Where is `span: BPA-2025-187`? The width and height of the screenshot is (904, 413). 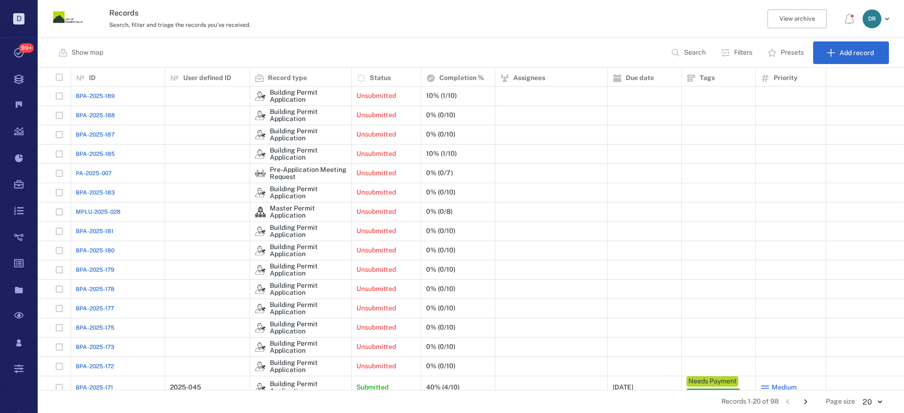
span: BPA-2025-187 is located at coordinates (95, 135).